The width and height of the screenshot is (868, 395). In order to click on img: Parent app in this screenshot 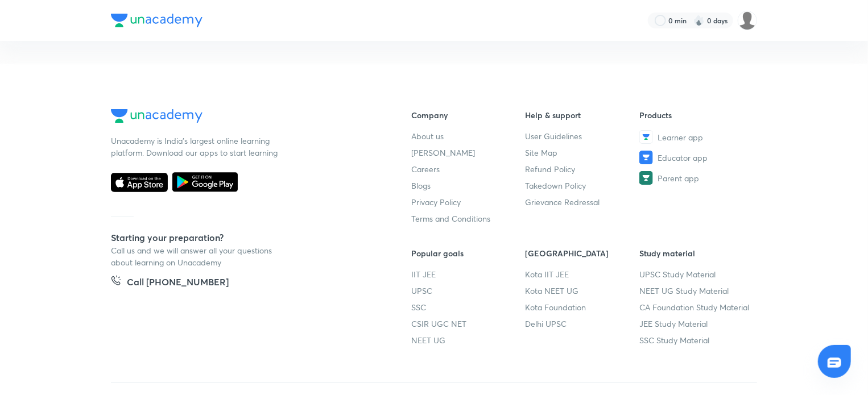, I will do `click(646, 178)`.